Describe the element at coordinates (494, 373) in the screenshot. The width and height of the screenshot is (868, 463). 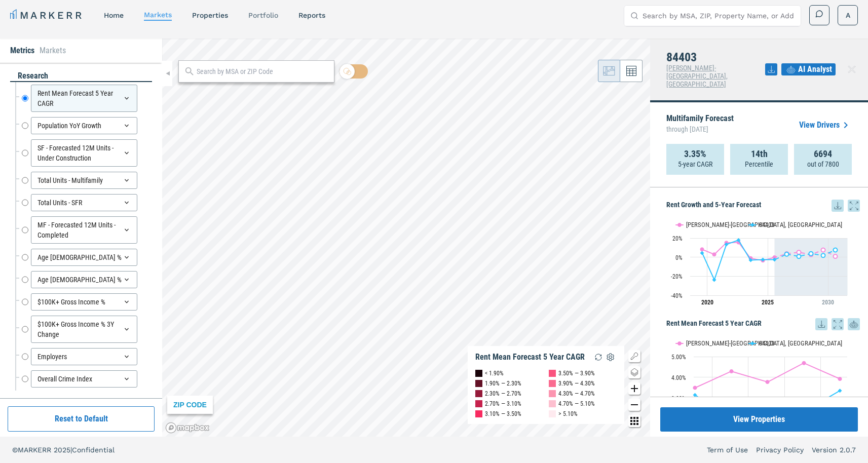
I see `div: < 1.90%` at that location.